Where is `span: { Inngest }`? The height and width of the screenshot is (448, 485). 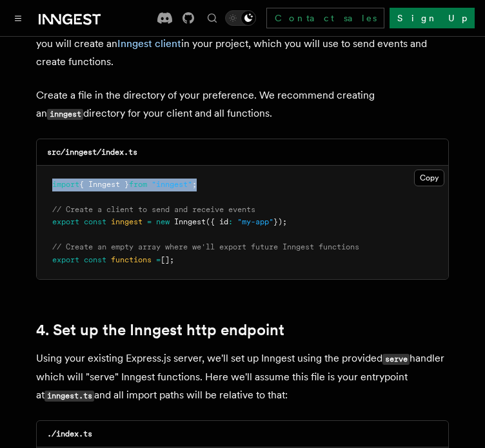
span: { Inngest } is located at coordinates (104, 185).